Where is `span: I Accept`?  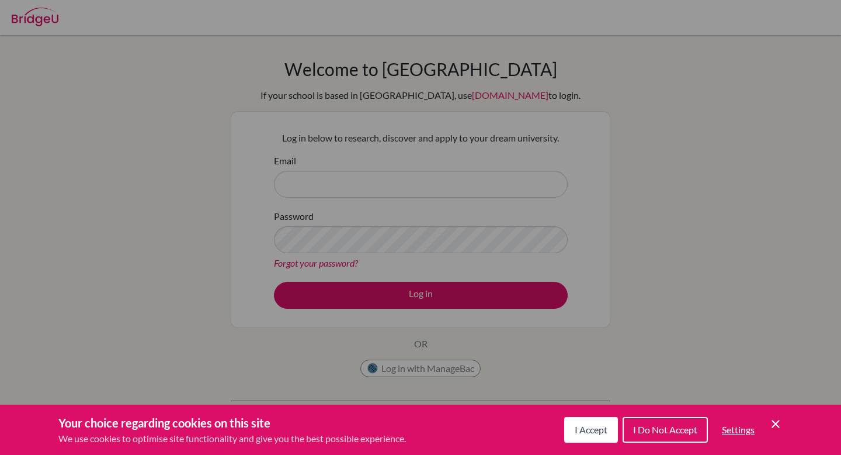
span: I Accept is located at coordinates (591, 429).